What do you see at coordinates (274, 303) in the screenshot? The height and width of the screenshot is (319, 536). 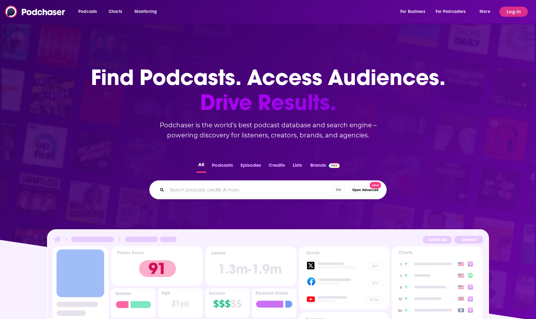 I see `img: Podcast Insights Parental Status` at bounding box center [274, 303].